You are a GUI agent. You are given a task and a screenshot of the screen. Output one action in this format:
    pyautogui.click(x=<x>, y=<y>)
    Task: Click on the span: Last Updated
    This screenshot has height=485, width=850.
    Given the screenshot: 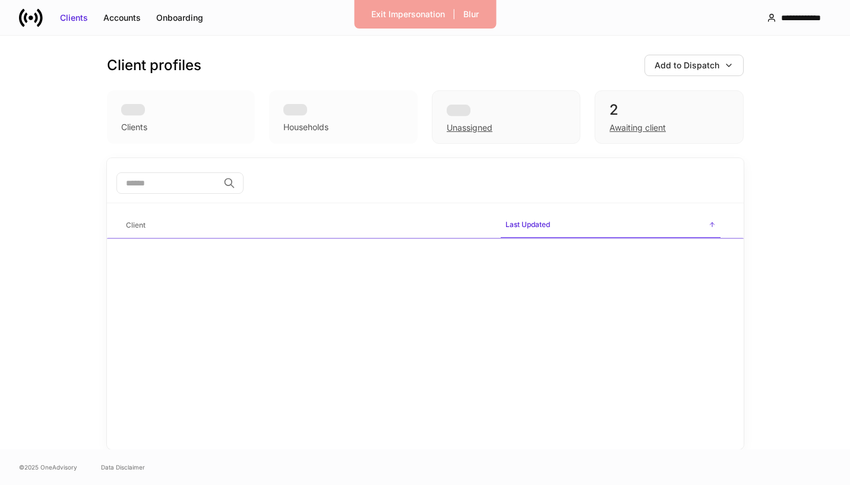 What is the action you would take?
    pyautogui.click(x=610, y=225)
    